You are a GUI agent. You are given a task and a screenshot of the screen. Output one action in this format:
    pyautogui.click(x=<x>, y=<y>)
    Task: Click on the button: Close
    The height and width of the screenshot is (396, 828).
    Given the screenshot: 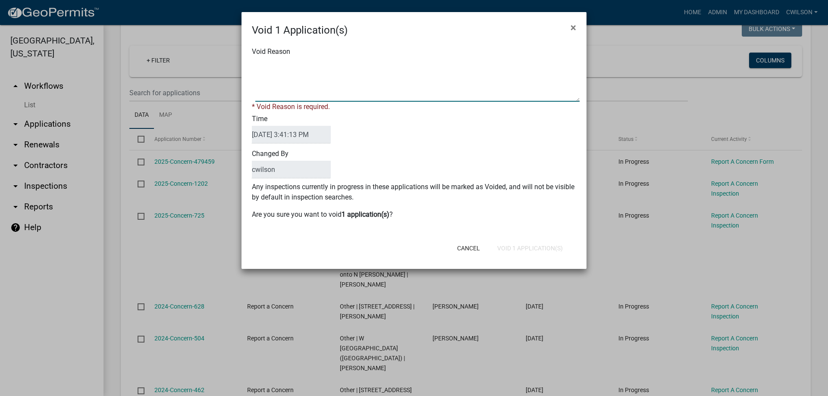 What is the action you would take?
    pyautogui.click(x=573, y=28)
    